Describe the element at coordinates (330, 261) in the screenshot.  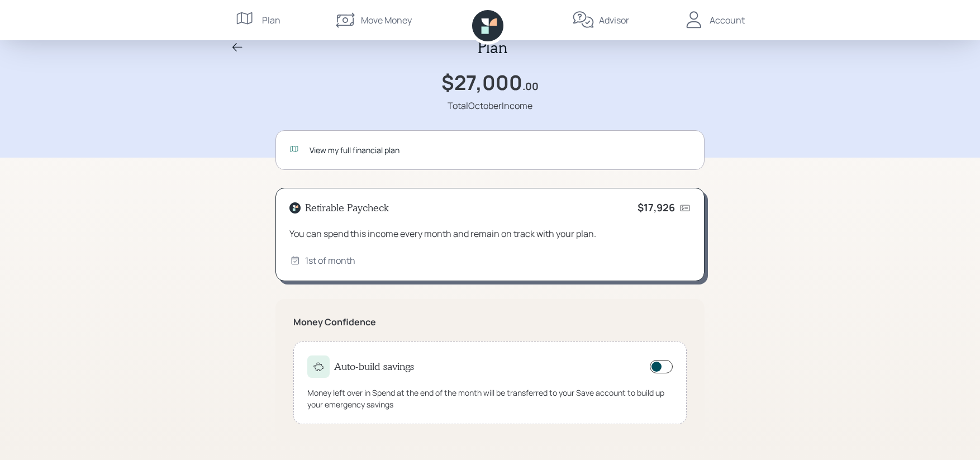
I see `div: 1st of month` at that location.